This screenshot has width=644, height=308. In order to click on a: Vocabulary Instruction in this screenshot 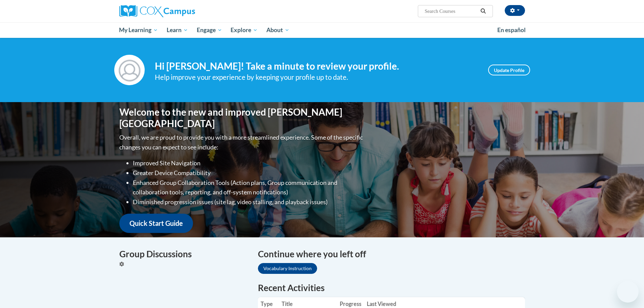, I will do `click(288, 268)`.